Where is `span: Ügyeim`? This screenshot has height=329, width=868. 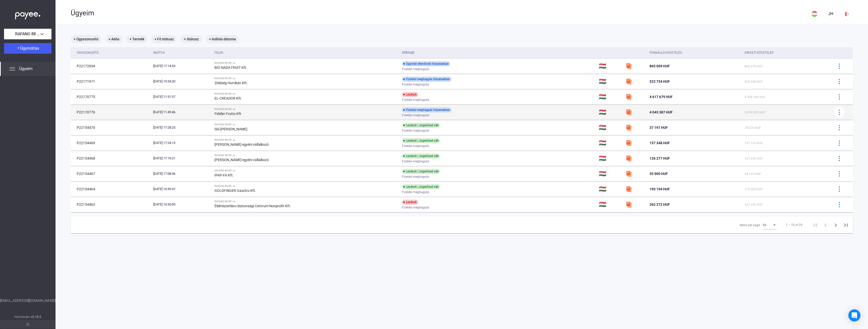 span: Ügyeim is located at coordinates (26, 69).